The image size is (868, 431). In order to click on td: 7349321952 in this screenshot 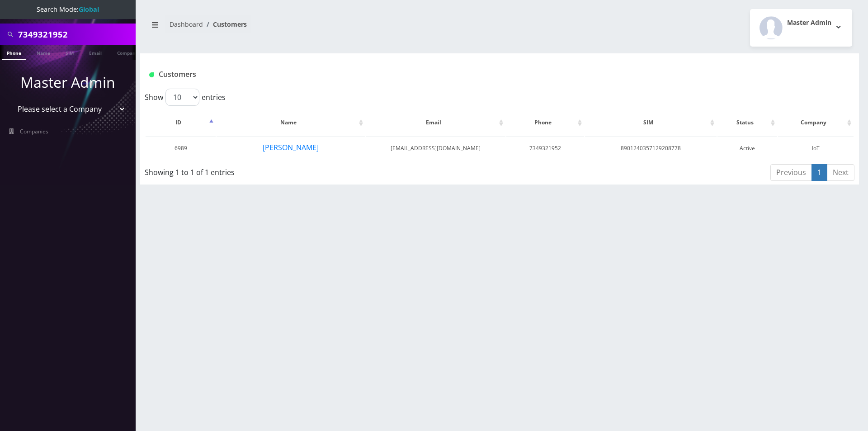, I will do `click(546, 148)`.